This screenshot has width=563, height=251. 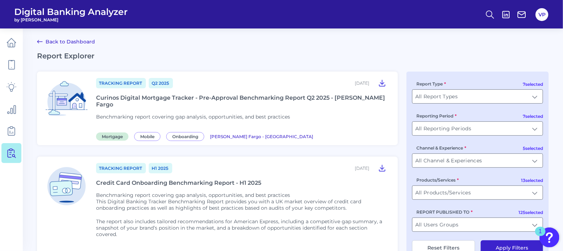 I want to click on p: This Digital Banking Tracker Benchmarking Report provides you with a UK market overview of credit..., so click(x=243, y=205).